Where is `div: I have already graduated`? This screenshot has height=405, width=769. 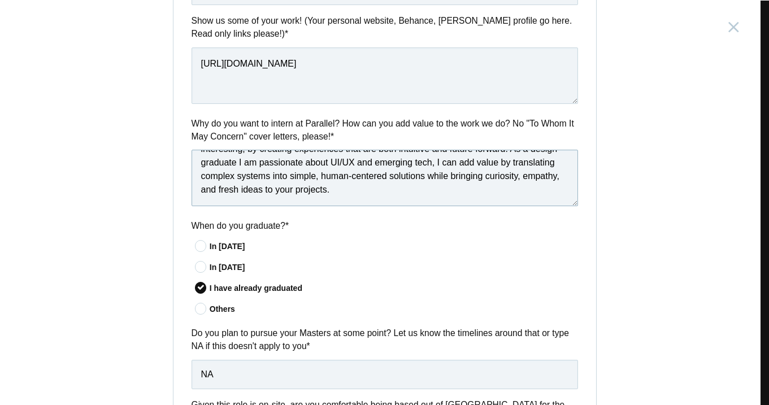 div: I have already graduated is located at coordinates (394, 288).